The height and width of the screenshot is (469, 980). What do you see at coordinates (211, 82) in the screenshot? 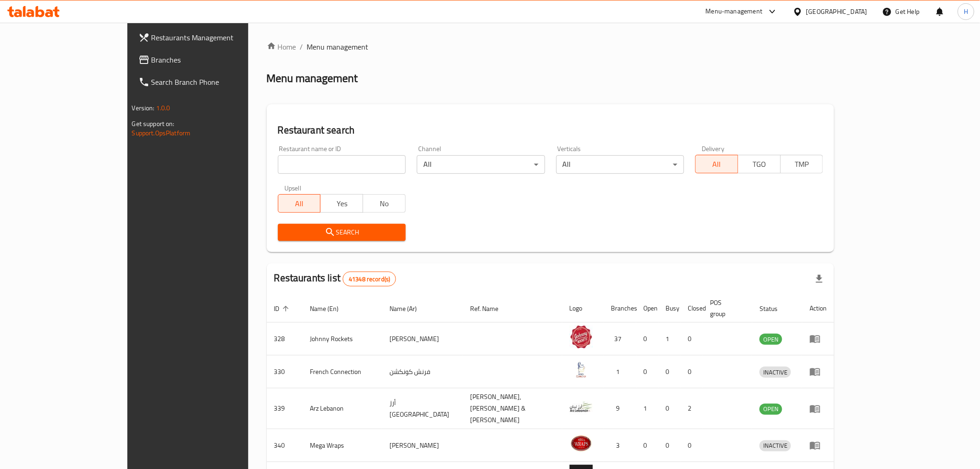
I see `a: Search Branch Phone` at bounding box center [211, 82].